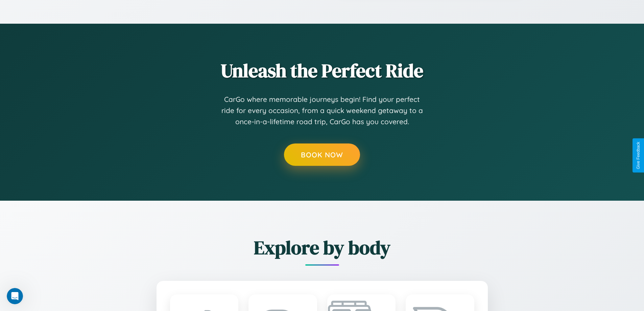 The width and height of the screenshot is (644, 311). What do you see at coordinates (639, 155) in the screenshot?
I see `div: Give Feedback` at bounding box center [639, 155].